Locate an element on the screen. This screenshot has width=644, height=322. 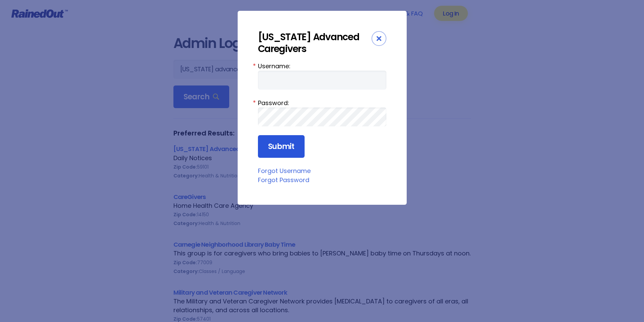
div: Close is located at coordinates (379, 38).